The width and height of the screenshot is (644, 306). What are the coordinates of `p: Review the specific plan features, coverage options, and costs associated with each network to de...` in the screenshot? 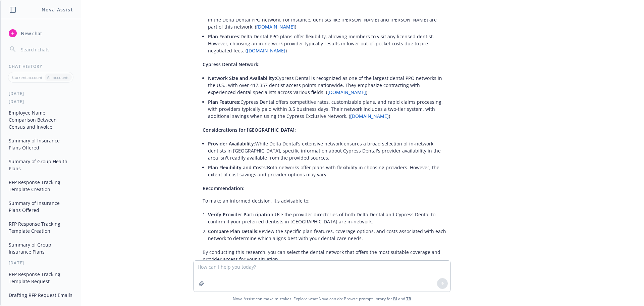 It's located at (327, 235).